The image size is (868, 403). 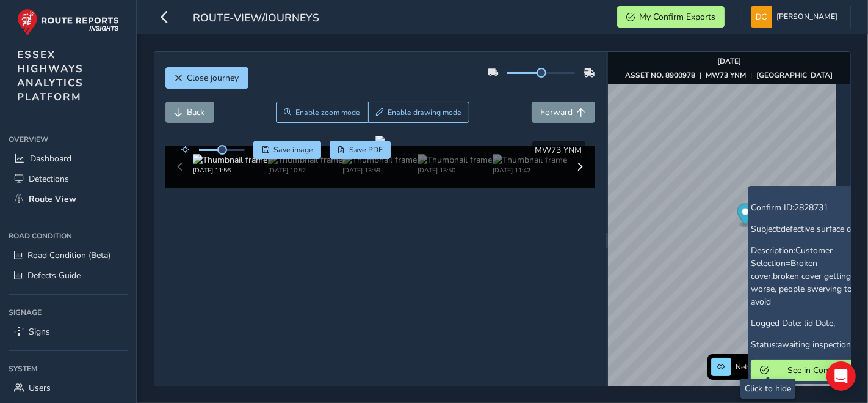 I want to click on span: Dashboard, so click(x=51, y=158).